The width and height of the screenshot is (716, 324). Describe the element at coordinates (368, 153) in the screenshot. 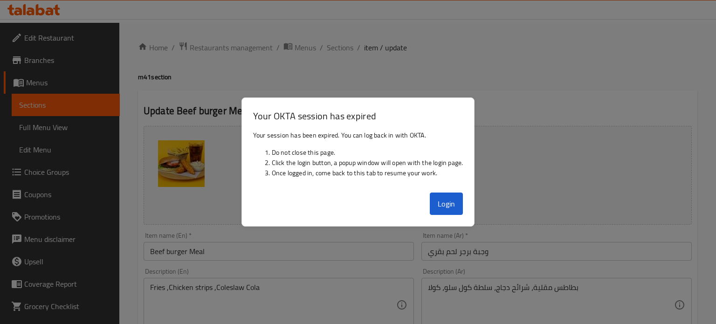

I see `li: Do not close this page.` at that location.